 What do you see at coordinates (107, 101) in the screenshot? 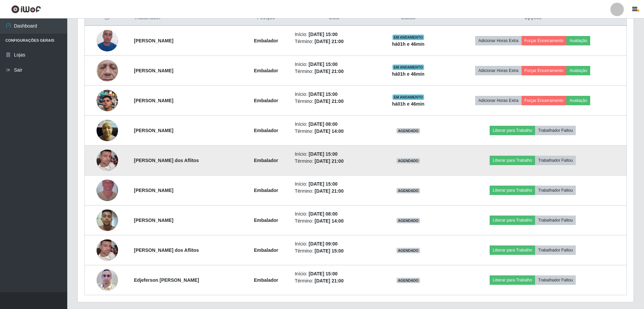
I see `img: 1758147536272.jpeg` at bounding box center [107, 101].